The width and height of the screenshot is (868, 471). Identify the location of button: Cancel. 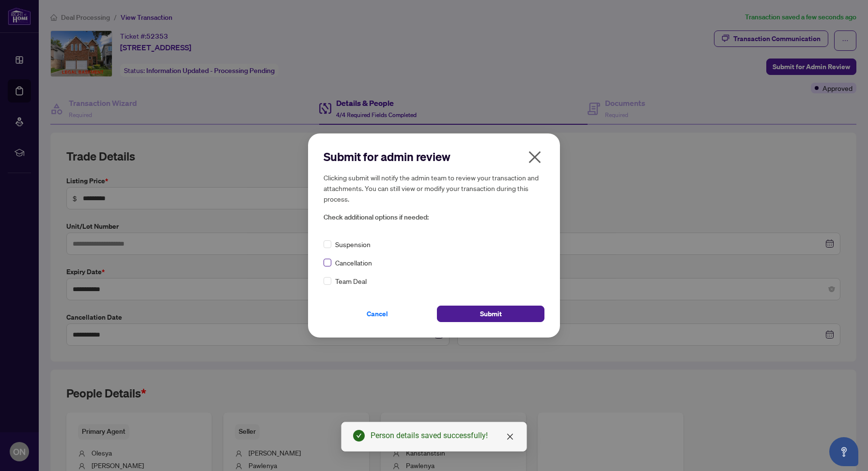
(377, 314).